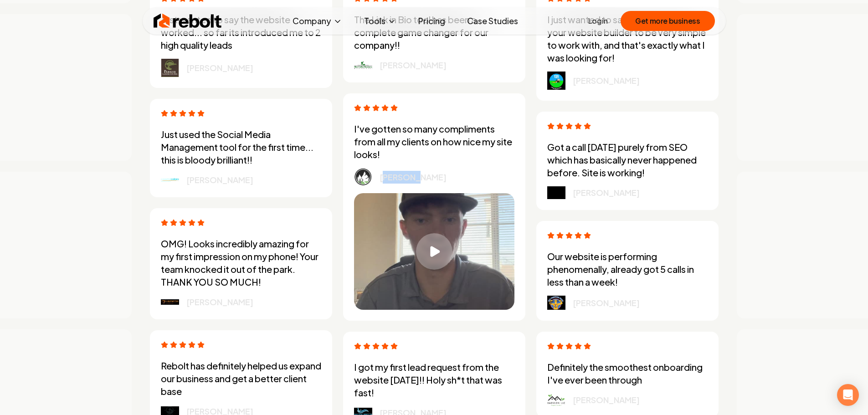 The height and width of the screenshot is (415, 868). What do you see at coordinates (627, 374) in the screenshot?
I see `p: Definitely the smoothest onboarding I've ever been through` at bounding box center [627, 374].